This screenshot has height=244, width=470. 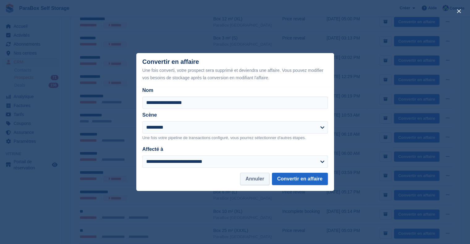 What do you see at coordinates (149, 115) in the screenshot?
I see `label: Scène` at bounding box center [149, 115].